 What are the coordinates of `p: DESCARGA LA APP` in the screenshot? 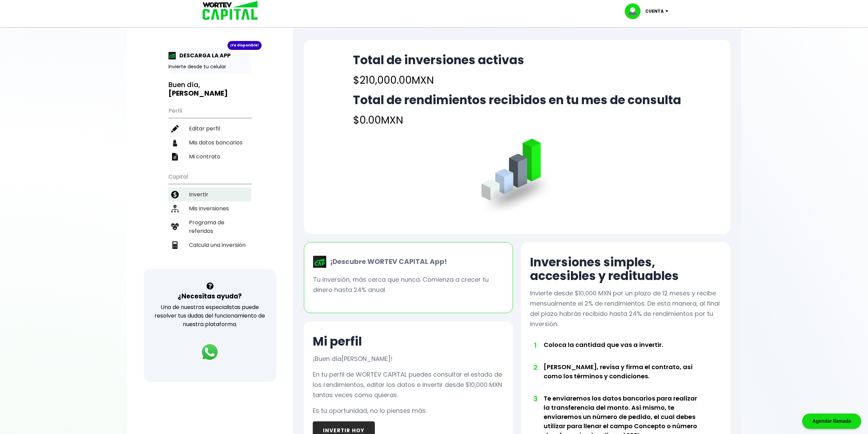 It's located at (203, 55).